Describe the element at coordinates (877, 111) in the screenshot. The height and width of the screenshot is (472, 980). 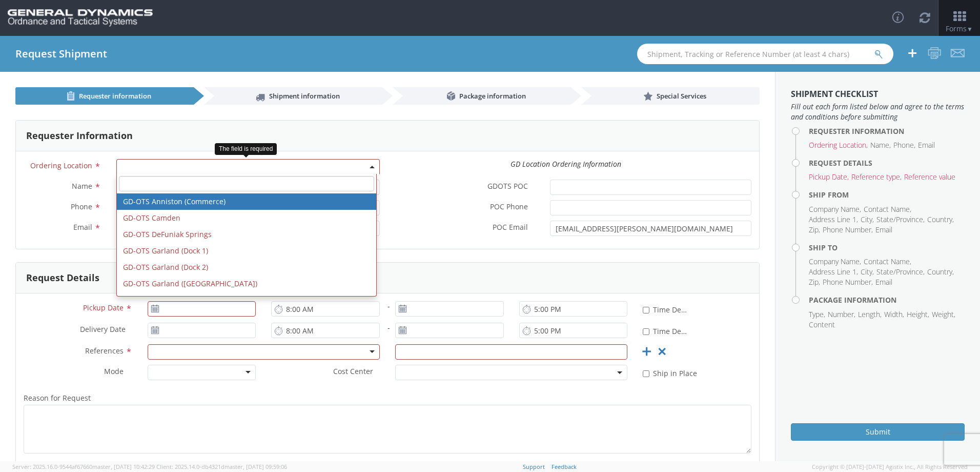
I see `span: Fill out each form listed below and agree to the terms and conditions before submitting` at that location.